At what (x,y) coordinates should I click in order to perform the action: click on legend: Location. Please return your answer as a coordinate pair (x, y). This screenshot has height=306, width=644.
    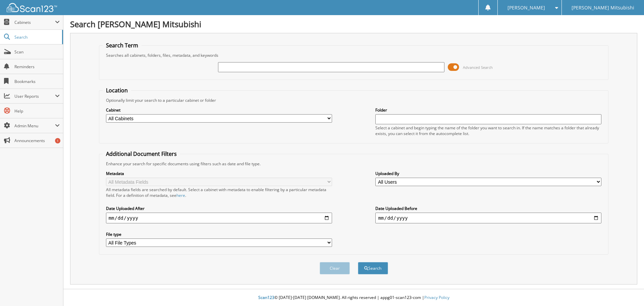
    Looking at the image, I should click on (117, 90).